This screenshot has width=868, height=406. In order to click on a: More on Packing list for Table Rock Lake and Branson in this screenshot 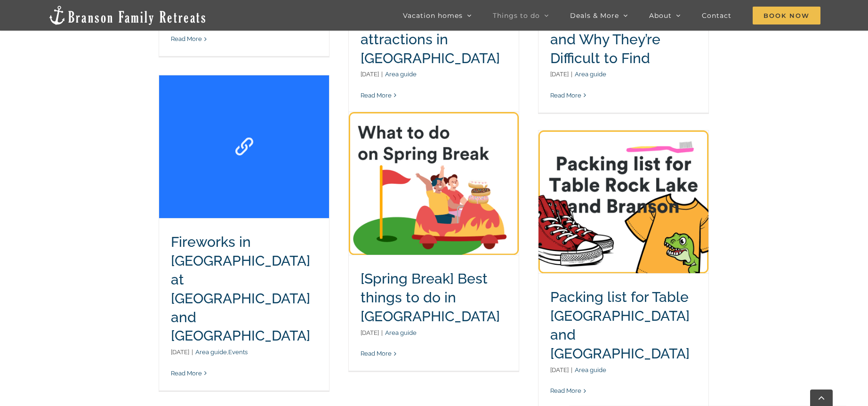, I will do `click(566, 391)`.